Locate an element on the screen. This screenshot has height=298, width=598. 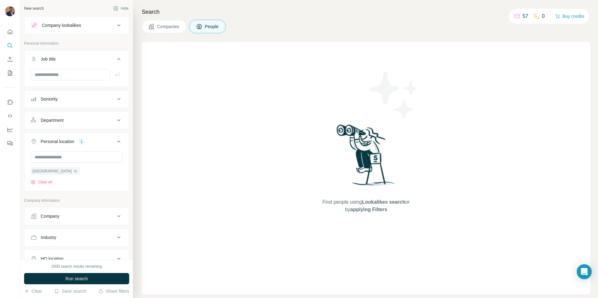
button: Department is located at coordinates (77, 120).